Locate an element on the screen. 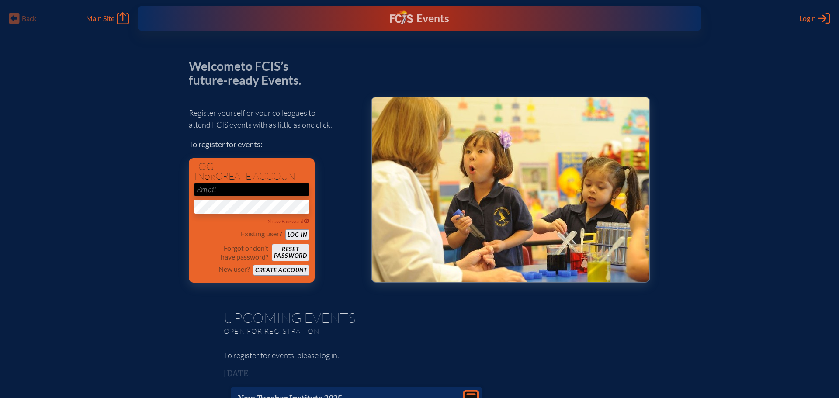 This screenshot has height=398, width=839. div: FCIS Events — Future ready is located at coordinates (420, 18).